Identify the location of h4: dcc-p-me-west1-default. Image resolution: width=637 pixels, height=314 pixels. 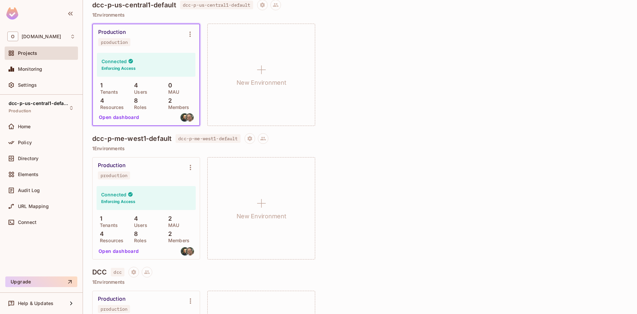
(132, 138).